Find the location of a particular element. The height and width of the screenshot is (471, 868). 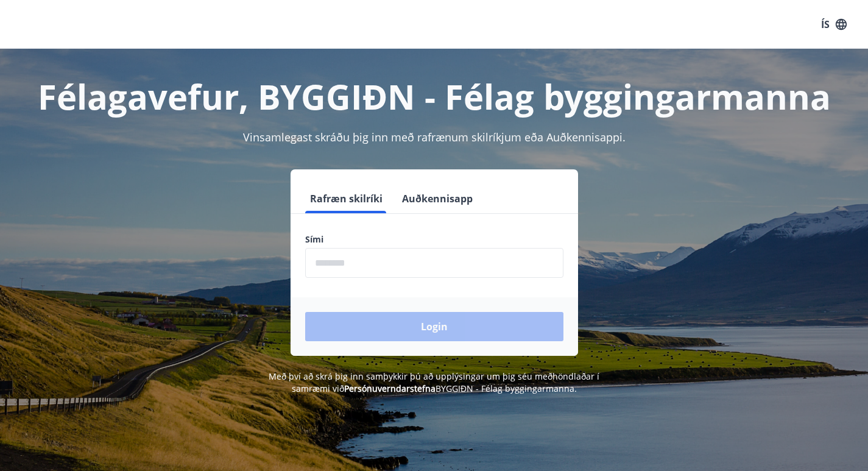

span: Með því að skrá þig inn samþykkir þú að upplýsingar um þig séu meðhöndlaðar í samræmi við BYGGIÐN... is located at coordinates (434, 382).